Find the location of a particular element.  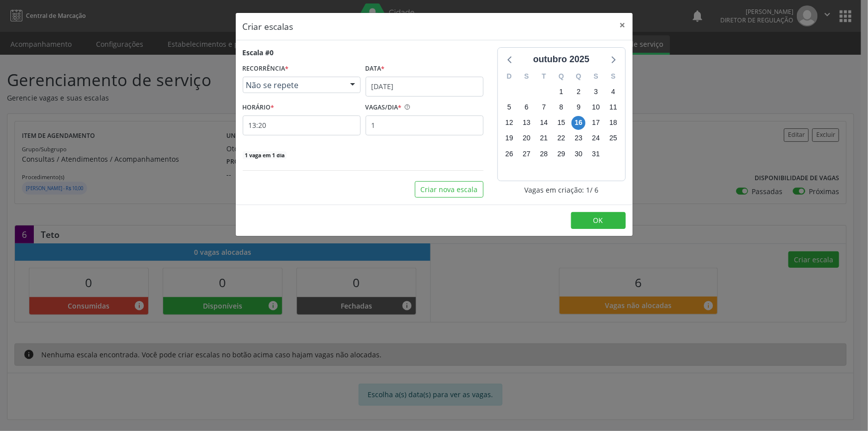

input: Selecione uma data is located at coordinates (424, 87).